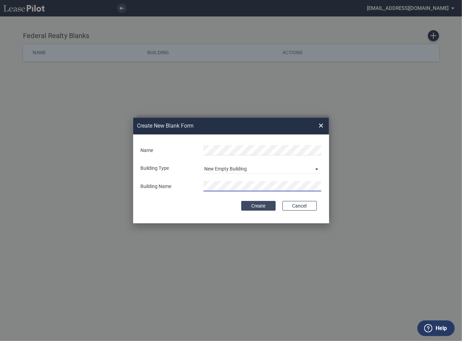  I want to click on button: Cancel, so click(300, 206).